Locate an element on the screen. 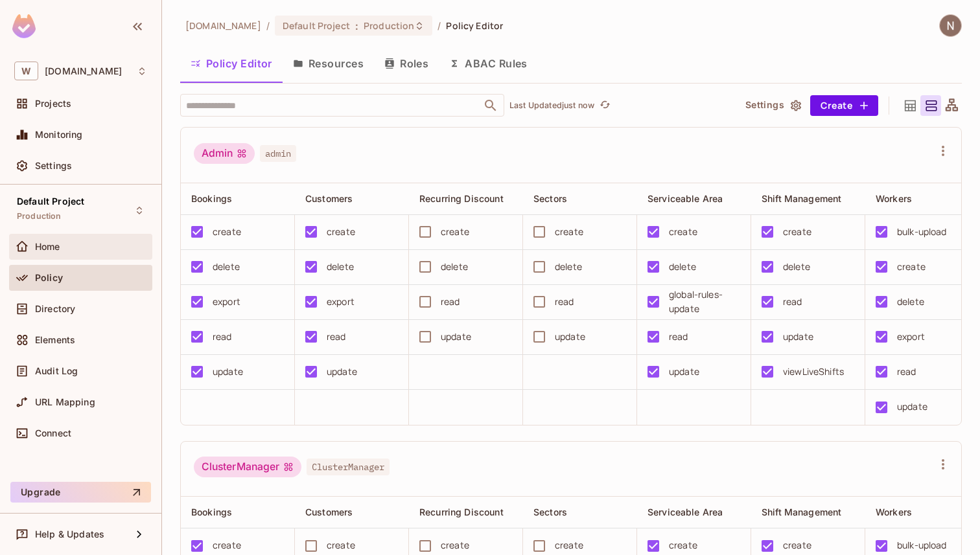 This screenshot has height=555, width=980. div: Admin is located at coordinates (224, 153).